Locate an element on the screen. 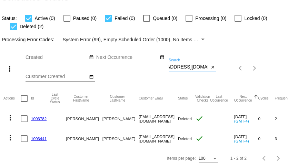 The height and width of the screenshot is (168, 288). span: Active (0) is located at coordinates (45, 18).